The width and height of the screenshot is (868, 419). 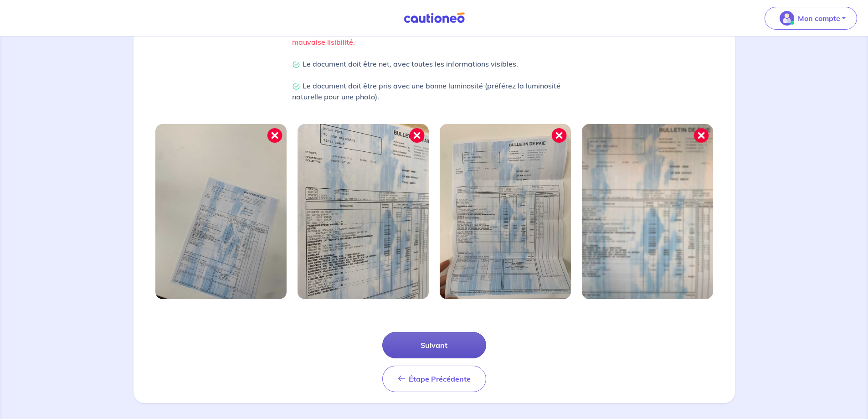 I want to click on button: Suivant, so click(x=434, y=345).